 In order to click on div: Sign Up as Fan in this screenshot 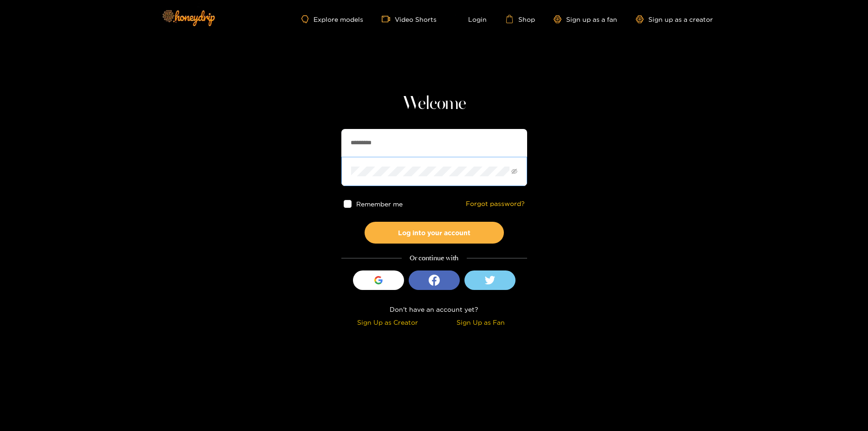, I will do `click(481, 322)`.